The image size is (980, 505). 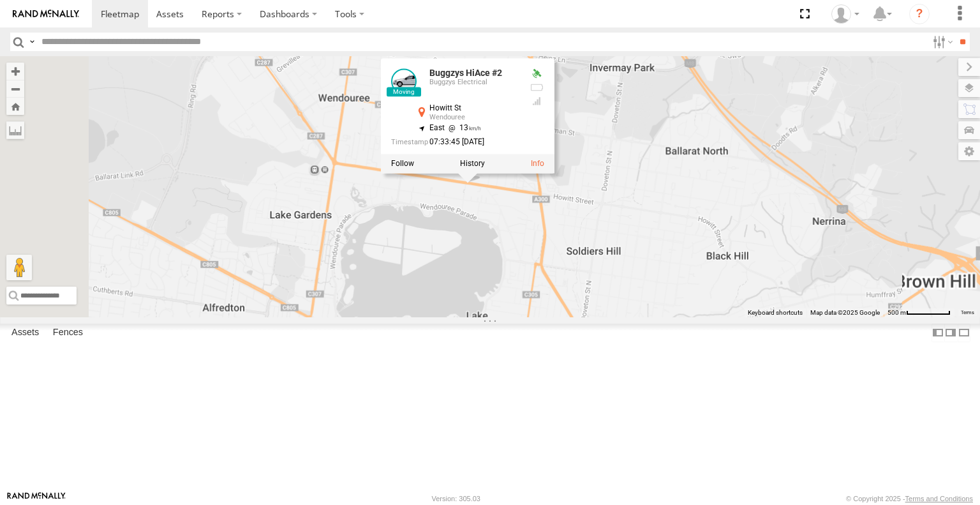 What do you see at coordinates (951, 333) in the screenshot?
I see `label: Dock Summary Table to the Right` at bounding box center [951, 333].